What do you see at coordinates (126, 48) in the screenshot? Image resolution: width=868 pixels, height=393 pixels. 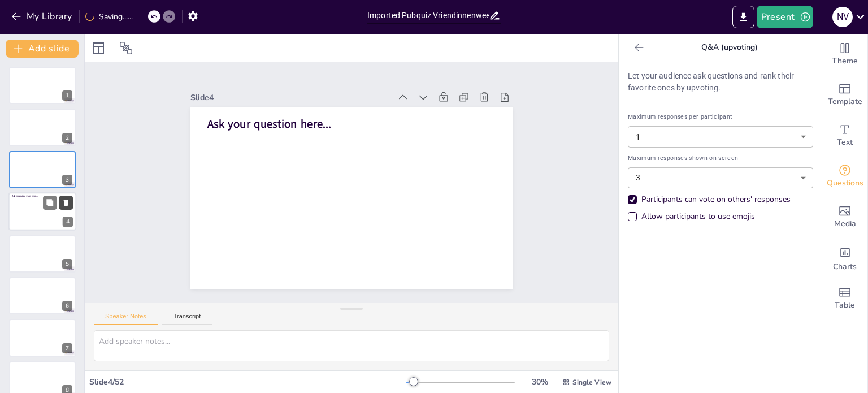 I see `span: Position` at bounding box center [126, 48].